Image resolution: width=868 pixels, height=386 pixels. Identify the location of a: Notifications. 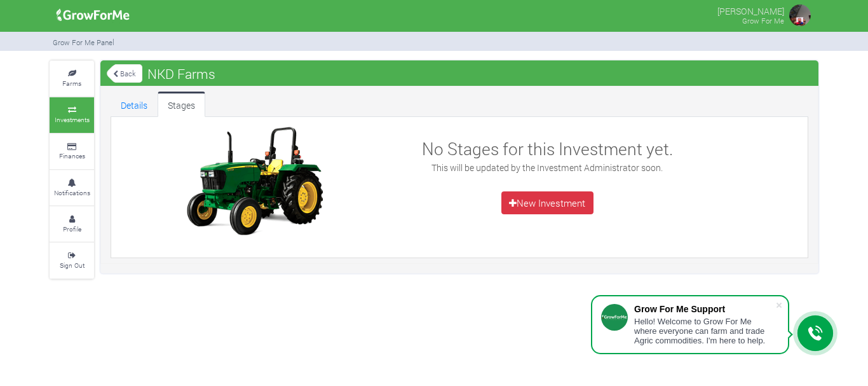
(71, 187).